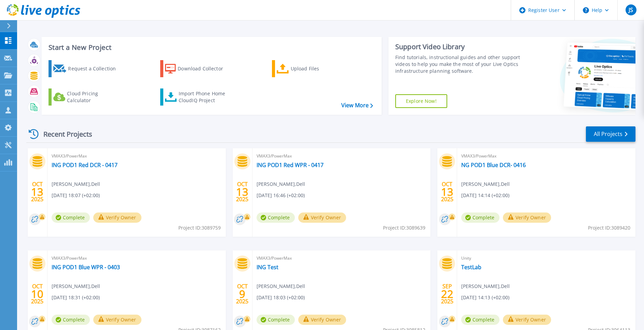  I want to click on div: Cloud Pricing Calculator, so click(94, 97).